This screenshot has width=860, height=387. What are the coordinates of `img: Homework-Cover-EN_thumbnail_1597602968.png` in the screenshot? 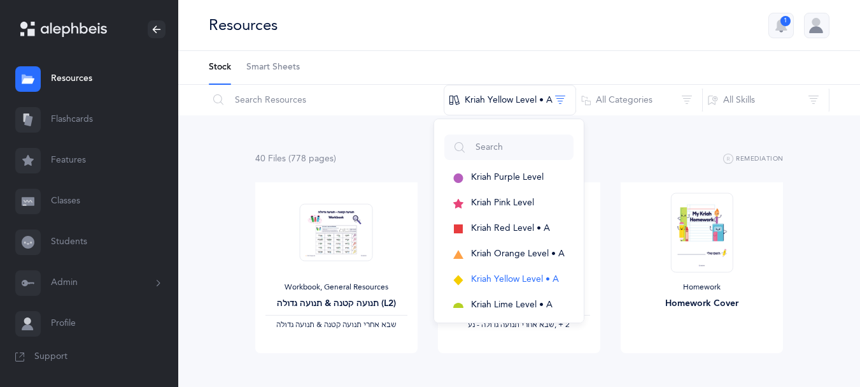 It's located at (702, 232).